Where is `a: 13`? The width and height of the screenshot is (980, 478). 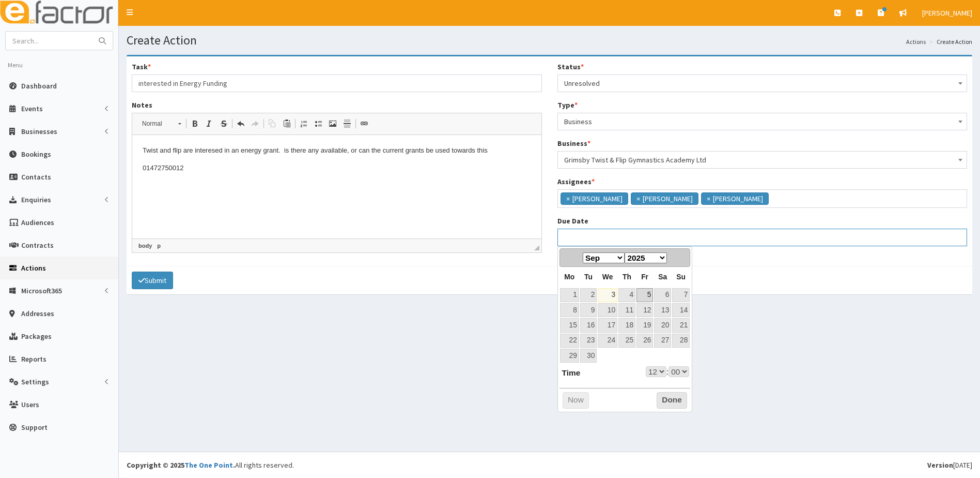 a: 13 is located at coordinates (662, 310).